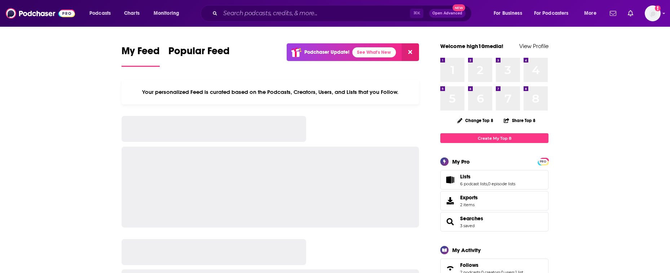 The height and width of the screenshot is (273, 670). I want to click on svg: Add a profile image, so click(658, 8).